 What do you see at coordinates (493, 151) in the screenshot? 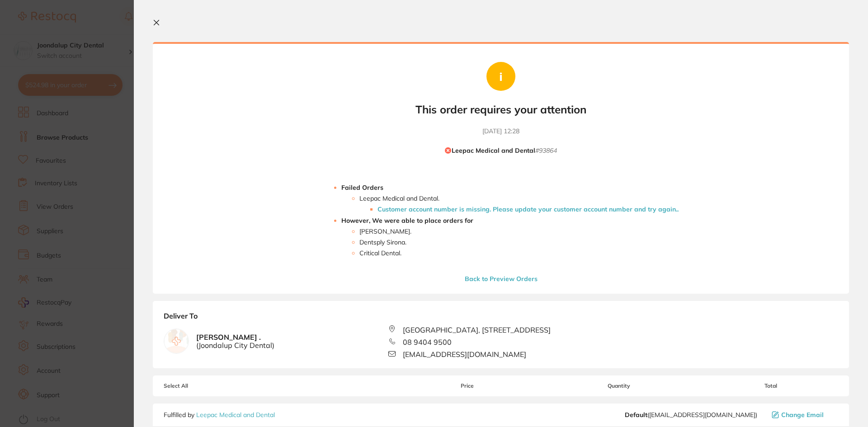
I see `b: Leepac Medical and Dental` at bounding box center [493, 151].